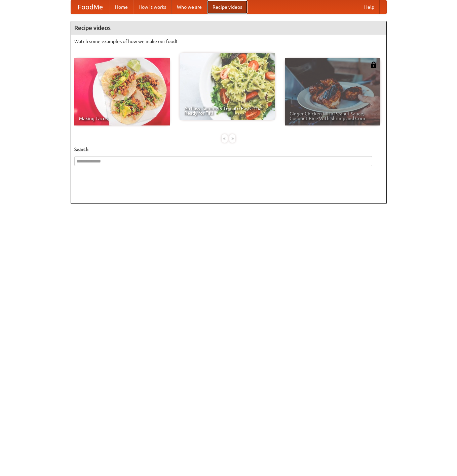  What do you see at coordinates (228, 7) in the screenshot?
I see `a: Recipe videos` at bounding box center [228, 7].